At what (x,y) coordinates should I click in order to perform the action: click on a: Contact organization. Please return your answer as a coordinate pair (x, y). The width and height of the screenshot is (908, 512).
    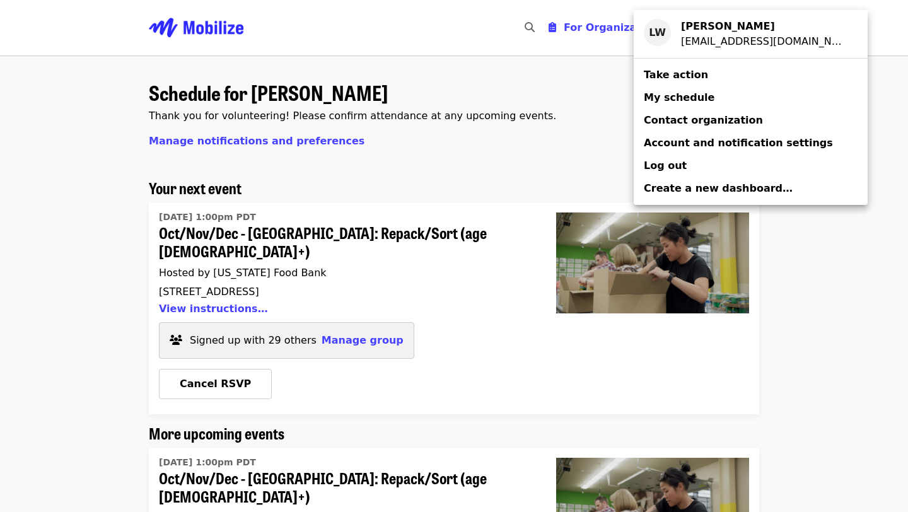
    Looking at the image, I should click on (750, 120).